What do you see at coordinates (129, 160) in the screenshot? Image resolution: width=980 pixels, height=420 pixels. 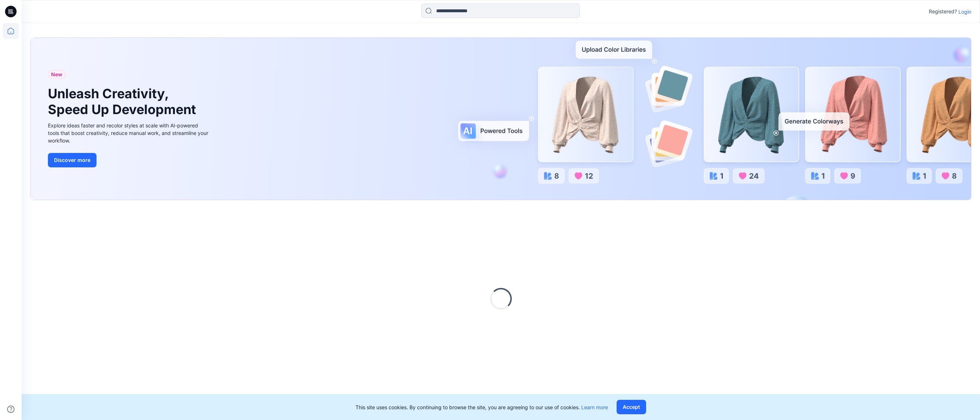 I see `a: Discover more` at bounding box center [129, 160].